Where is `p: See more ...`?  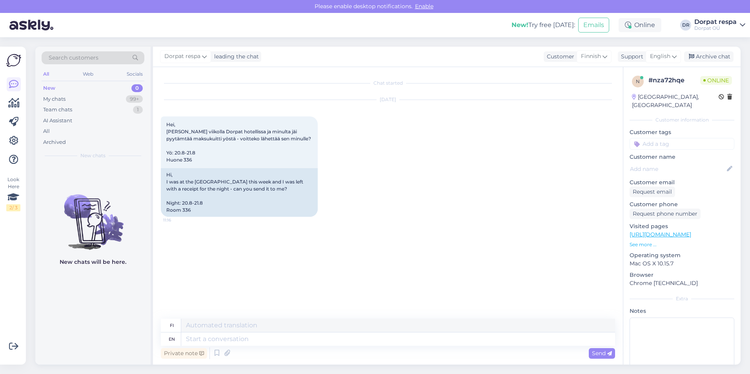 p: See more ... is located at coordinates (682, 245).